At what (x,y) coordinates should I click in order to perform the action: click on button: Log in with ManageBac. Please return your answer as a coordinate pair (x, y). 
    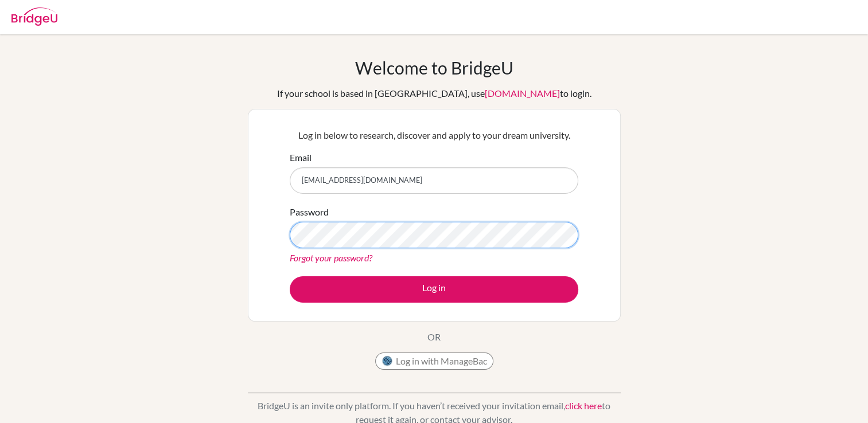
    Looking at the image, I should click on (434, 362).